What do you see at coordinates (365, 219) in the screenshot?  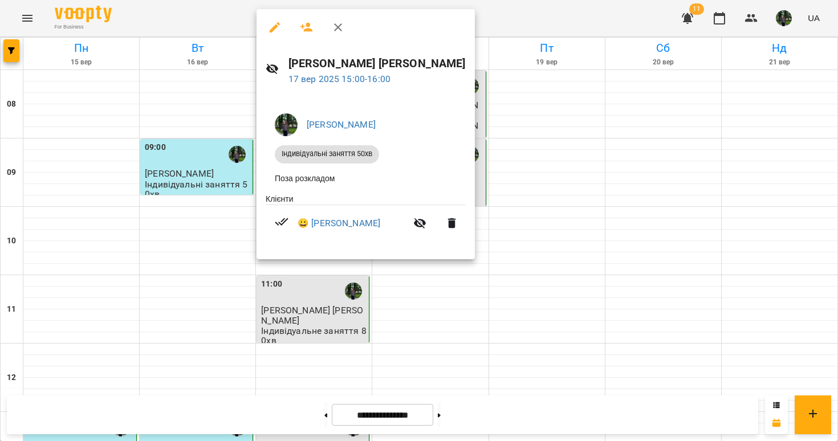 I see `ul: Клієнти` at bounding box center [365, 219].